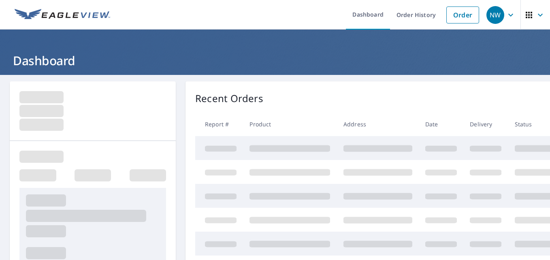 The width and height of the screenshot is (550, 260). I want to click on p: Recent Orders, so click(229, 98).